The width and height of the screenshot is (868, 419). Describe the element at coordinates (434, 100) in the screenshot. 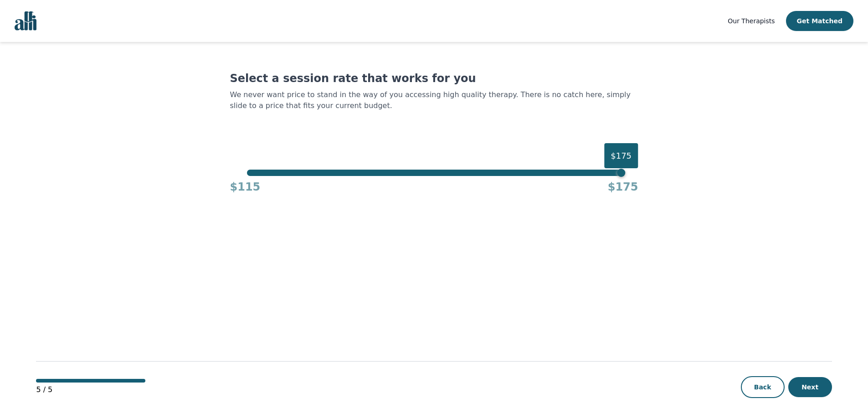

I see `p: We never want price to stand in the way of you accessing high quality therapy. There is no catch ...` at that location.